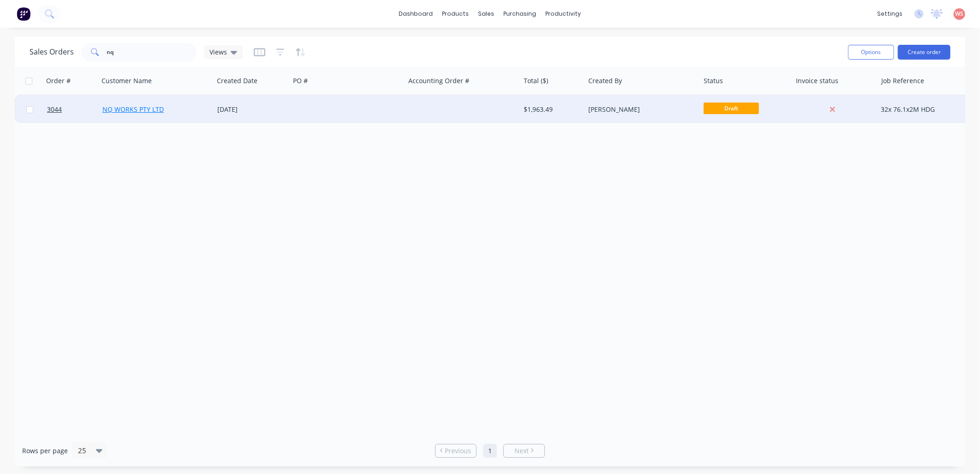  Describe the element at coordinates (524, 451) in the screenshot. I see `a: Next page` at that location.